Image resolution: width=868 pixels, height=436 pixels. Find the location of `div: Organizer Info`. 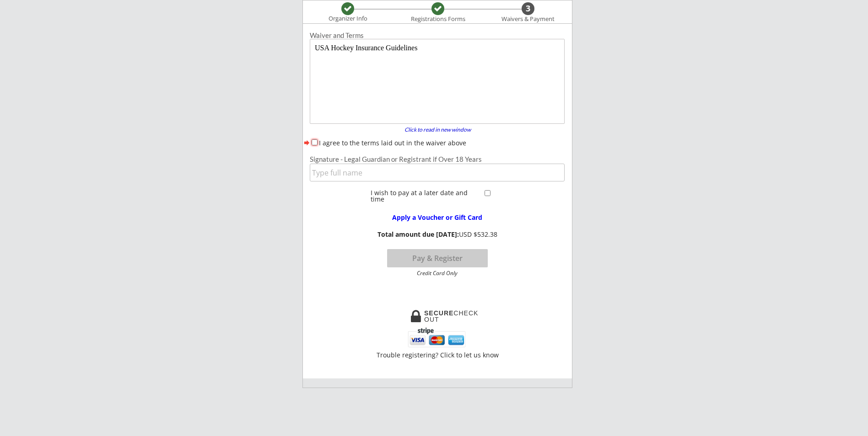

div: Organizer Info is located at coordinates (348, 19).